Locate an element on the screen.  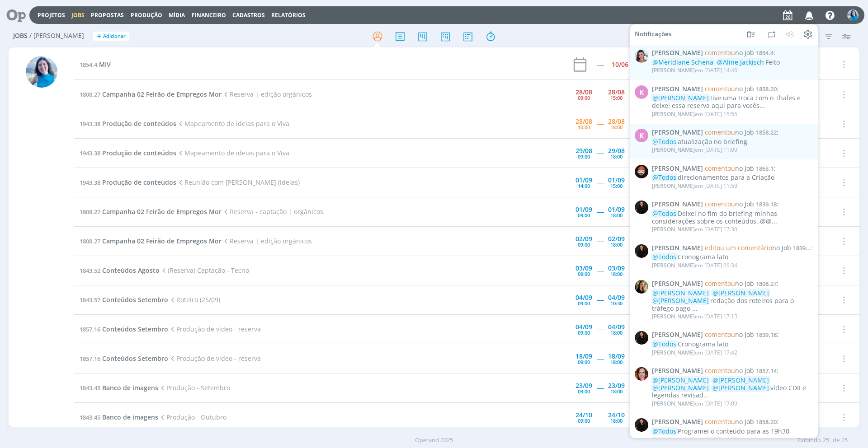
div: direcionamentos para a Criação is located at coordinates (732, 178).